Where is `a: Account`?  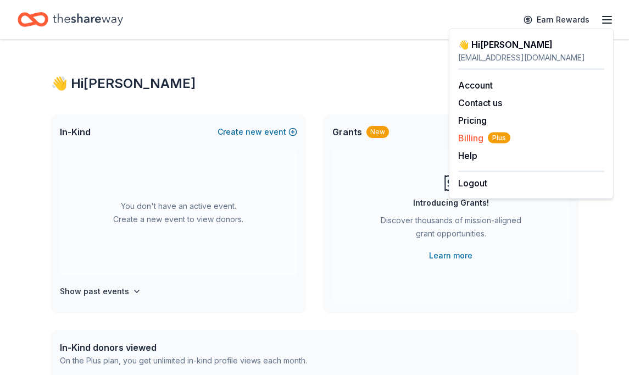 a: Account is located at coordinates (475, 85).